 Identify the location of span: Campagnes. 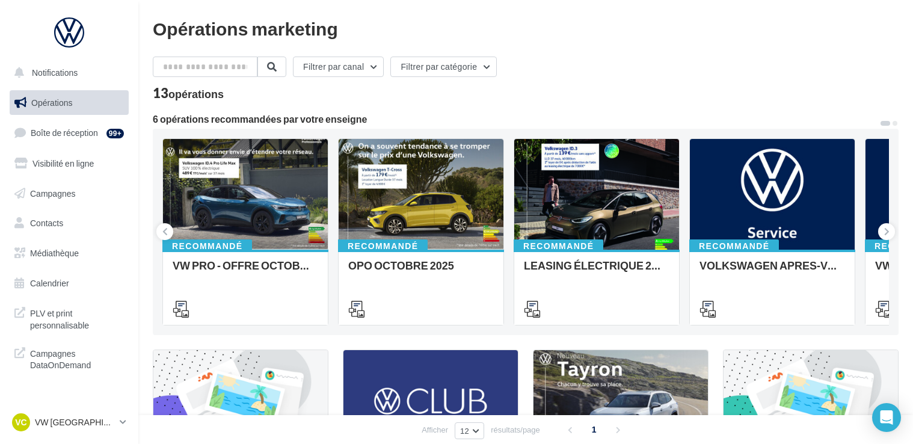
(53, 192).